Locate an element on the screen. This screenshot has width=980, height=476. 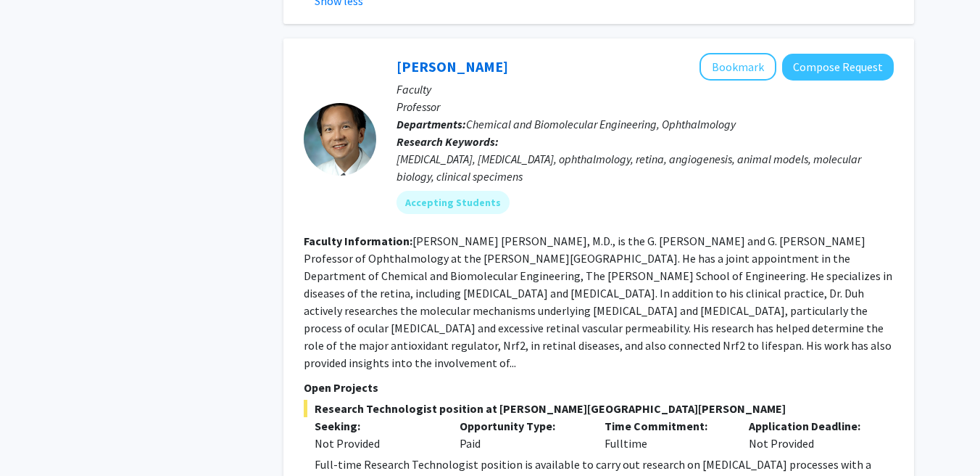
b: Research Keywords: is located at coordinates (447, 142).